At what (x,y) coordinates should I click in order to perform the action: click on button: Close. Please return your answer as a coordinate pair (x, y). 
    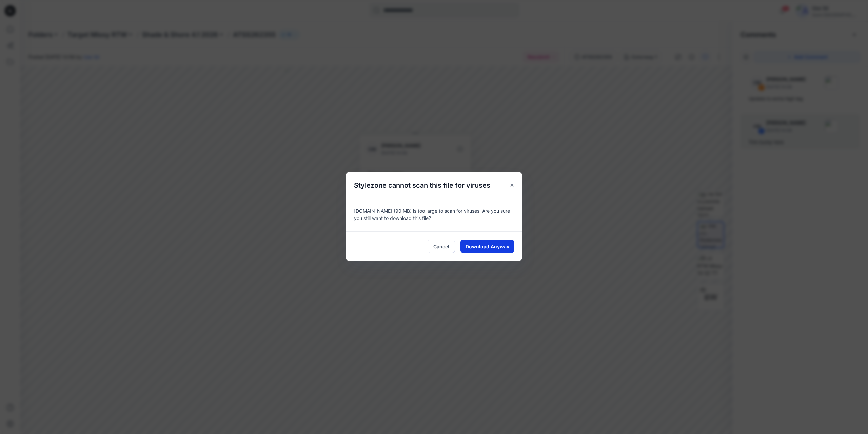
    Looking at the image, I should click on (512, 185).